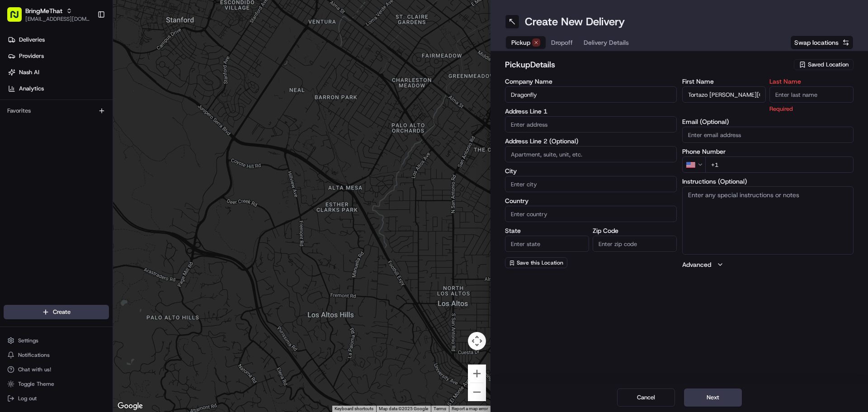 The height and width of the screenshot is (412, 868). Describe the element at coordinates (354, 409) in the screenshot. I see `button: Keyboard shortcuts` at that location.